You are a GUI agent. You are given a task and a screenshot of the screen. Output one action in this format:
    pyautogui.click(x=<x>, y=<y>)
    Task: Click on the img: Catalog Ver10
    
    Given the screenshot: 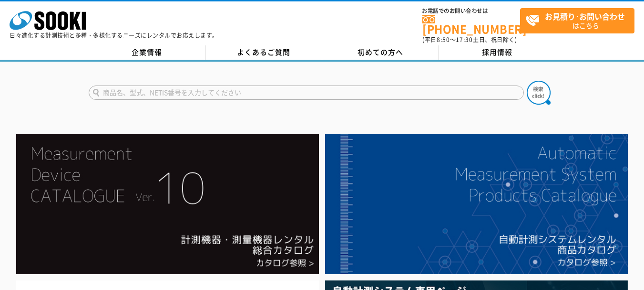 What is the action you would take?
    pyautogui.click(x=167, y=204)
    